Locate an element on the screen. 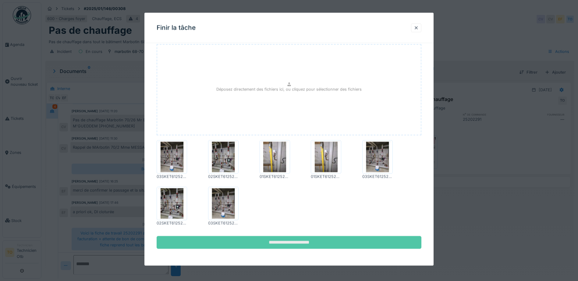  img: ilp6ekkfbad0xy5h07etbxkhq9xr is located at coordinates (223, 157).